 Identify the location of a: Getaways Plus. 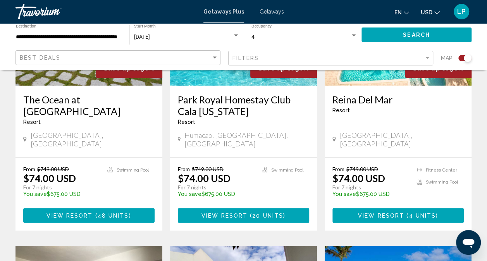
(224, 12).